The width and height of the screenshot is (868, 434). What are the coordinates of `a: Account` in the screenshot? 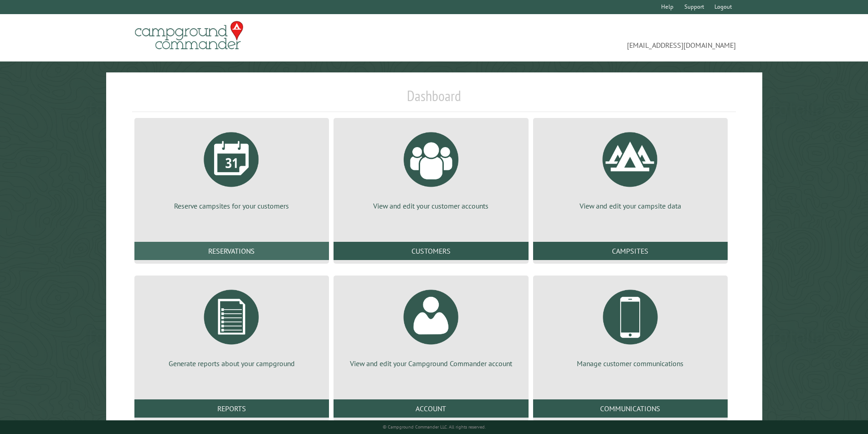 It's located at (431, 408).